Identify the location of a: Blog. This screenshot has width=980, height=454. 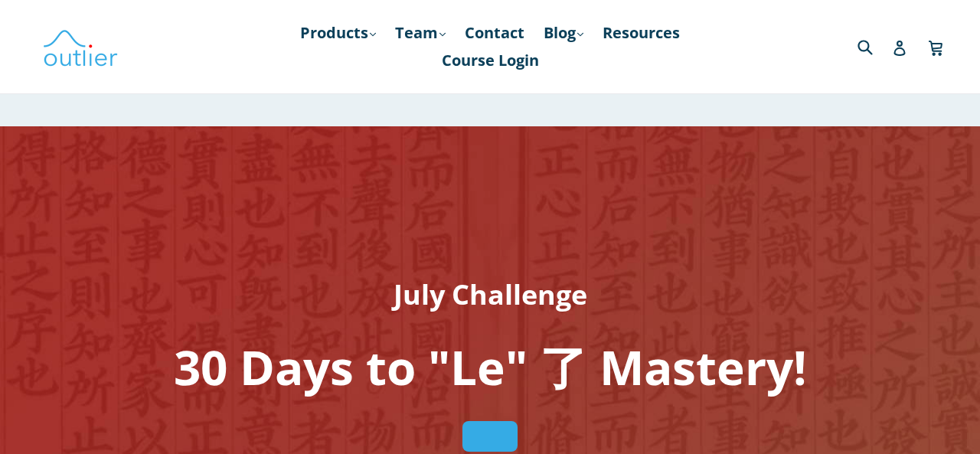
(564, 33).